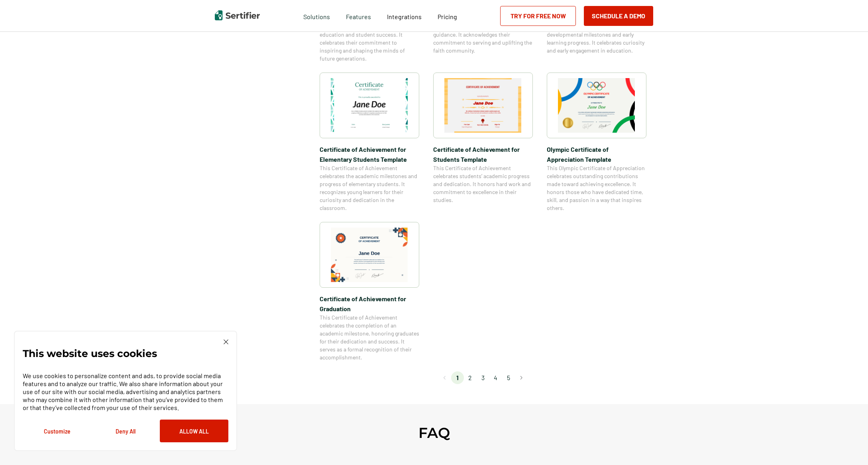 This screenshot has width=868, height=465. What do you see at coordinates (597, 188) in the screenshot?
I see `span: This Olympic Certificate of Appreciation celebrates outstanding contributions made toward achievi...` at bounding box center [597, 188].